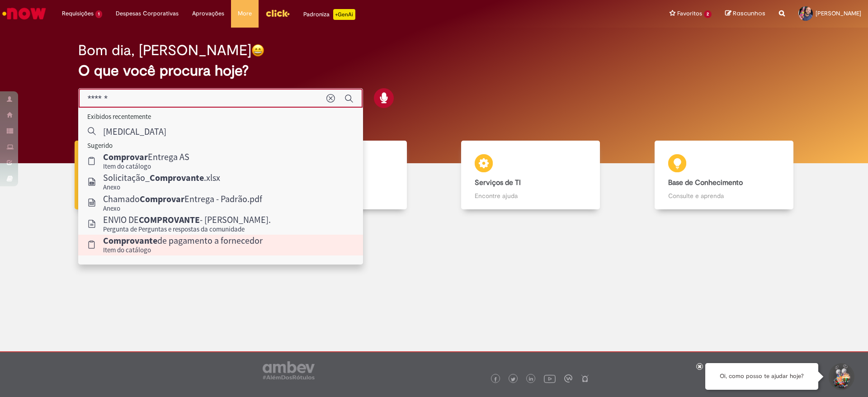  I want to click on a: Rascunhos, so click(745, 14).